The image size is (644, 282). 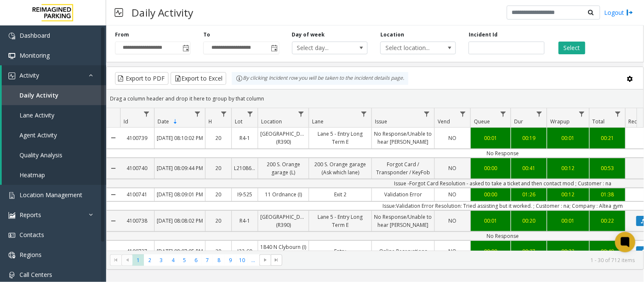 I want to click on a: 200 S. Orange garage (Ask which lane), so click(x=340, y=169).